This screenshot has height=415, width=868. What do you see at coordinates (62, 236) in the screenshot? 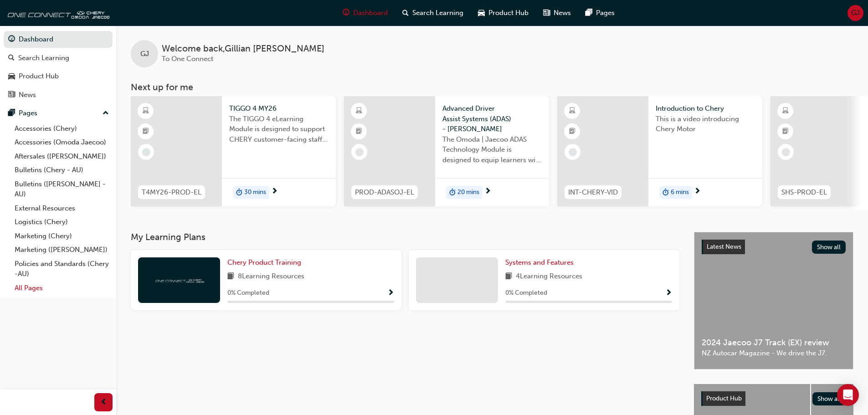
I see `a: Marketing (Chery)` at bounding box center [62, 236].